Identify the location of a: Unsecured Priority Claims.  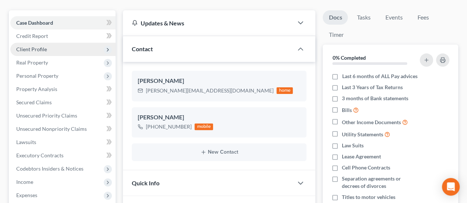
(63, 116).